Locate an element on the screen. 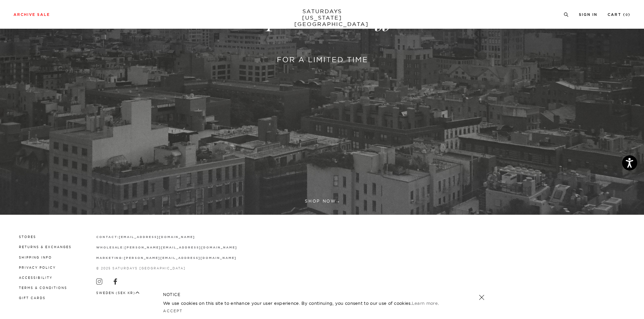 The width and height of the screenshot is (644, 319). a: Accept is located at coordinates (172, 310).